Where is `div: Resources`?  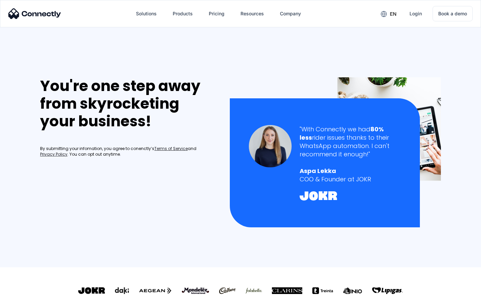
div: Resources is located at coordinates (252, 14).